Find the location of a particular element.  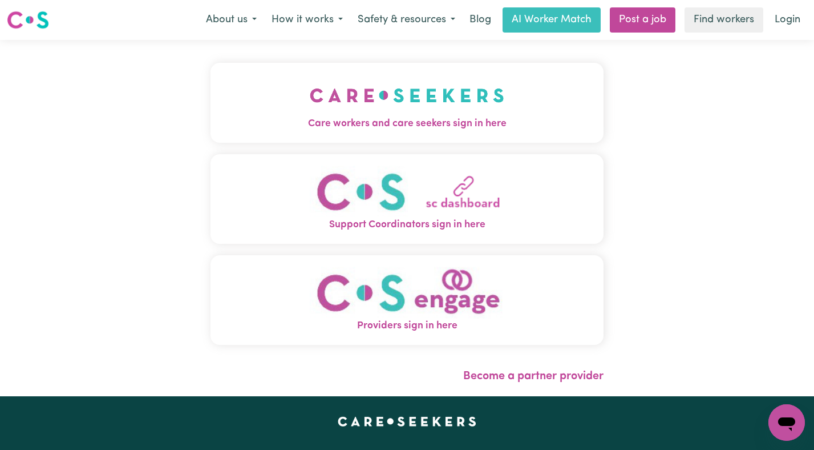

a: Post a job is located at coordinates (642, 20).